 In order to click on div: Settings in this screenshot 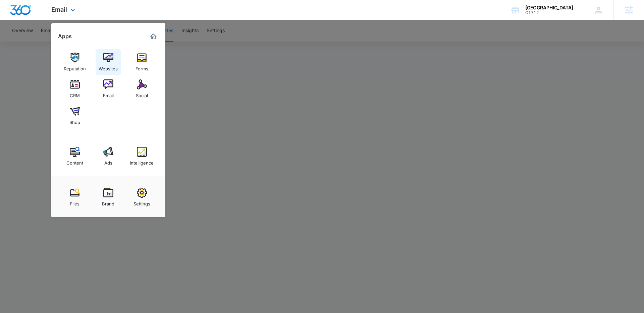, I will do `click(142, 202)`.